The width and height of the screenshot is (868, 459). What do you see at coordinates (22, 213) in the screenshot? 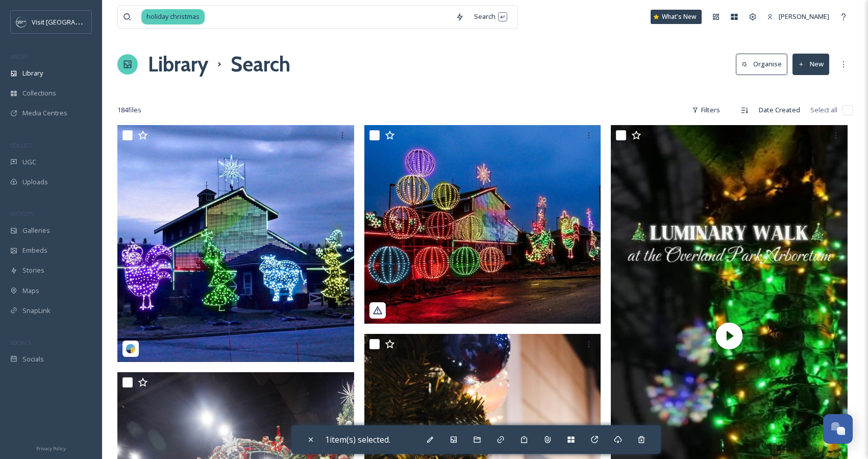
I see `span: WIDGETS` at bounding box center [22, 213].